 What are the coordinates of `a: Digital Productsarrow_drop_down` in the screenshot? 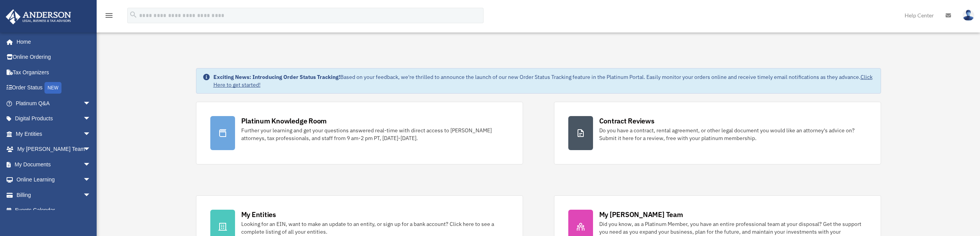 It's located at (54, 119).